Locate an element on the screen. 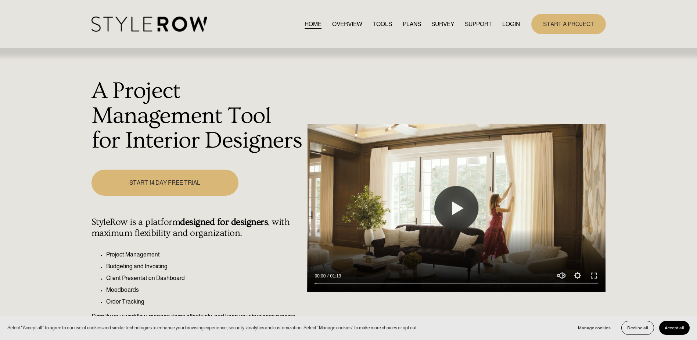  div: Current time is located at coordinates (321, 276).